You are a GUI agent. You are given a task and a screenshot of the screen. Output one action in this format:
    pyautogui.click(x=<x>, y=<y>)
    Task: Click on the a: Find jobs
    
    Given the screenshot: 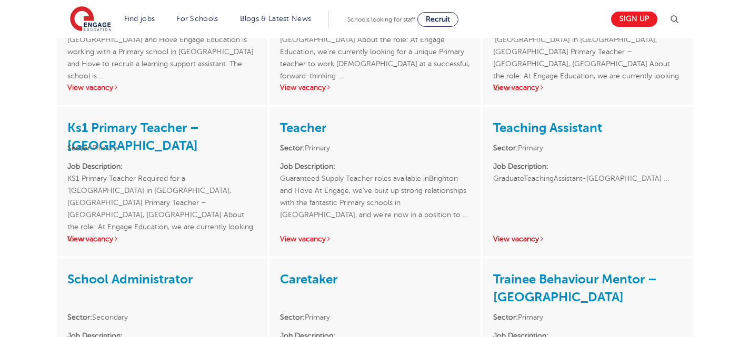 What is the action you would take?
    pyautogui.click(x=139, y=18)
    